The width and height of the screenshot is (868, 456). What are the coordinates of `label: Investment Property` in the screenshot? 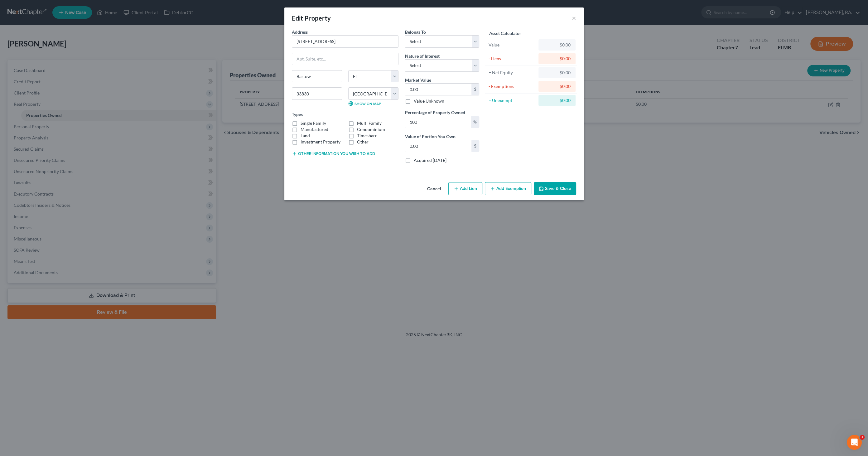 It's located at (321, 142).